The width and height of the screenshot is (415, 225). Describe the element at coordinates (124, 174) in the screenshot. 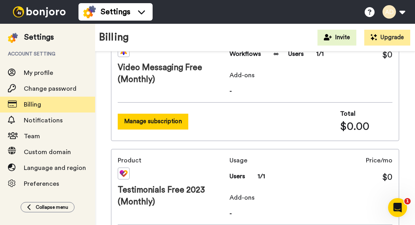

I see `img: tm-color.svg` at that location.